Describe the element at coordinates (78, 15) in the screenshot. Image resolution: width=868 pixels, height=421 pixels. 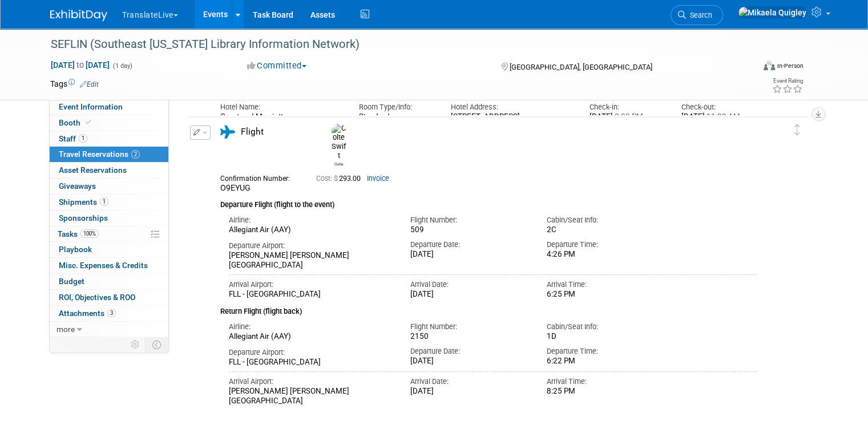
I see `img: ExhibitDay` at that location.